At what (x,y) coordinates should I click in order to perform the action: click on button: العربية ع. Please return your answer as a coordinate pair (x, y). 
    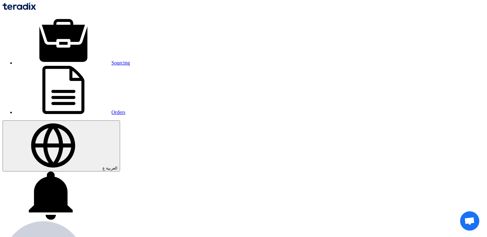
    Looking at the image, I should click on (61, 146).